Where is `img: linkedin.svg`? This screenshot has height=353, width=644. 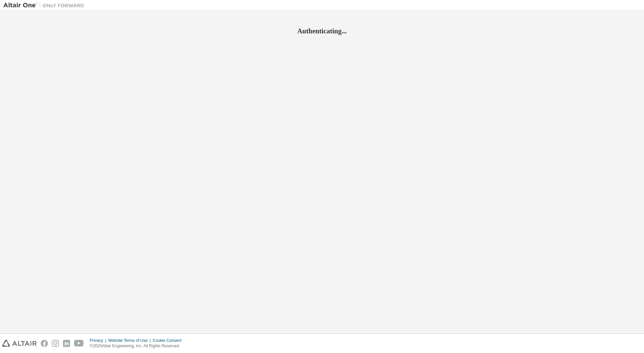 img: linkedin.svg is located at coordinates (67, 343).